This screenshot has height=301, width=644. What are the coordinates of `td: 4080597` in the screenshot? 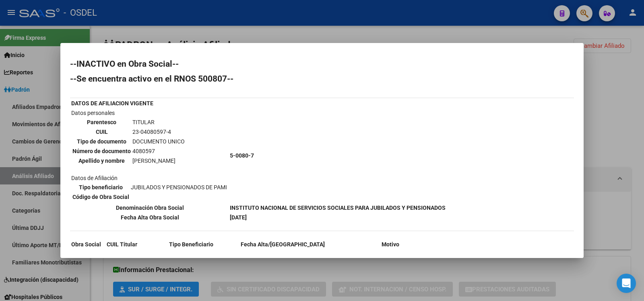 It's located at (159, 151).